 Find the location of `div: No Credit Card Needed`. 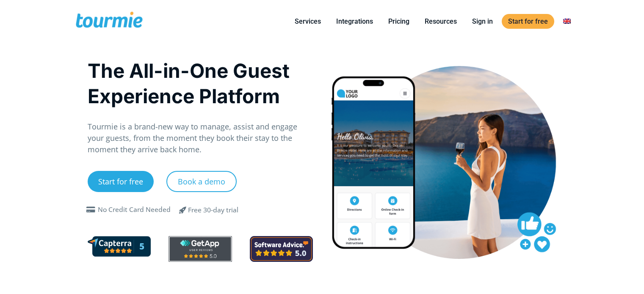

div: No Credit Card Needed is located at coordinates (134, 210).